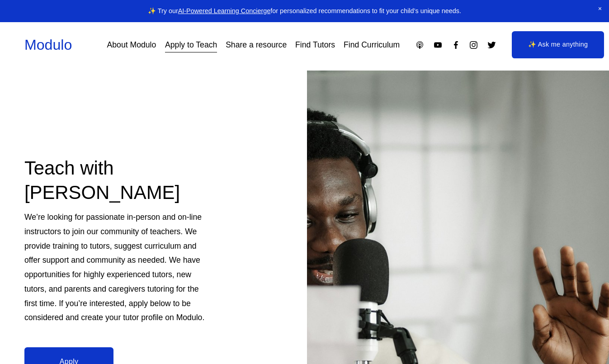  I want to click on a: Twitter, so click(491, 45).